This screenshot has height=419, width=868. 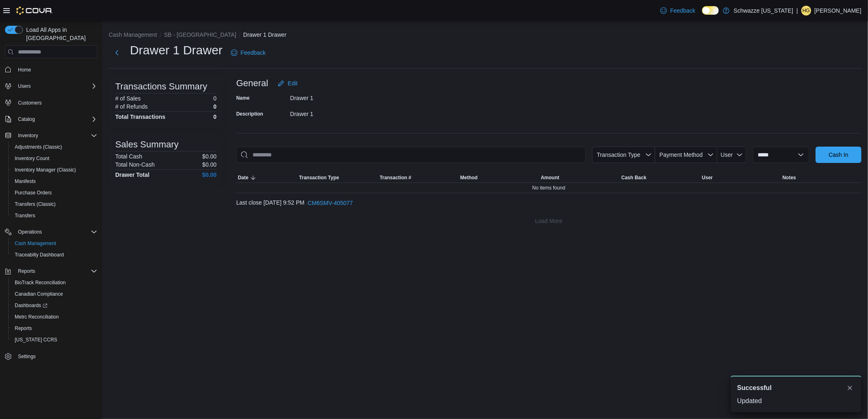 I want to click on a: Transfers (Classic), so click(x=35, y=204).